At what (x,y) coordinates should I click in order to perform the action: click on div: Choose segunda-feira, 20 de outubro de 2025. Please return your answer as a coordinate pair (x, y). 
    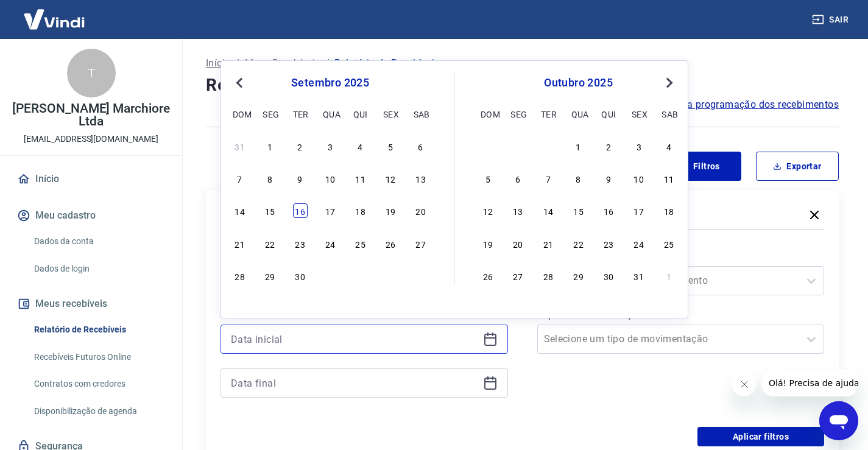
    Looking at the image, I should click on (518, 244).